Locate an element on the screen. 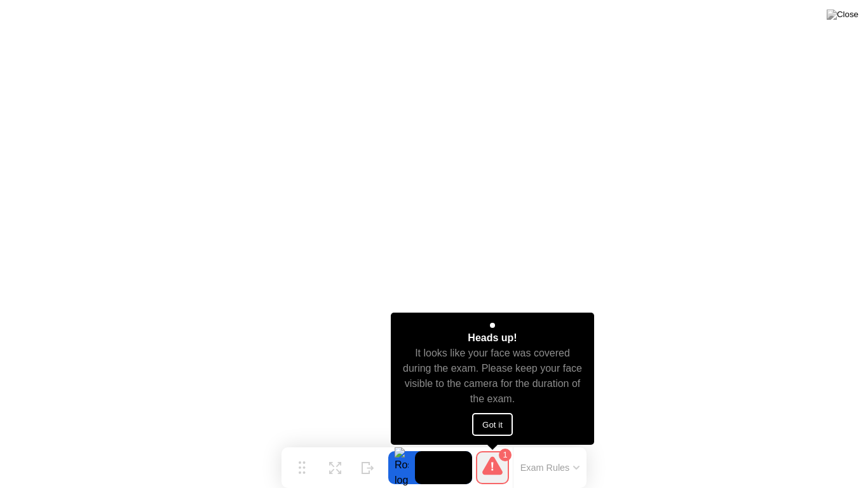 The image size is (868, 488). div: It looks like your face was covered during the exam. Please keep your face visible to the camera ... is located at coordinates (493, 376).